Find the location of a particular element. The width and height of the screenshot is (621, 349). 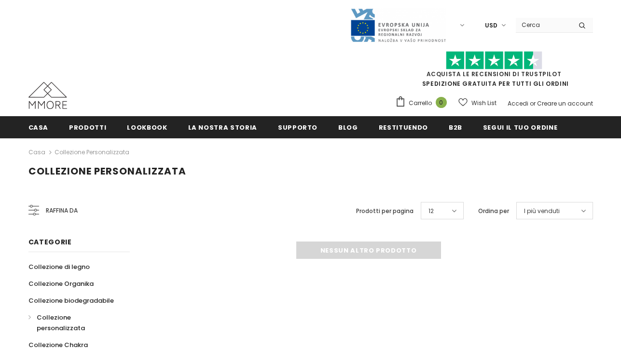

span: I più venduti is located at coordinates (542, 211).